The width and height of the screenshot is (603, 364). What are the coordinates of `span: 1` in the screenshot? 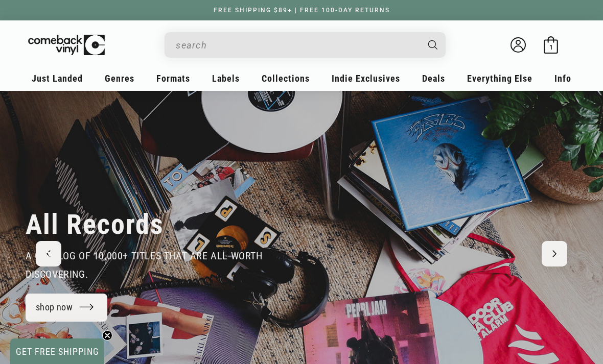 It's located at (551, 47).